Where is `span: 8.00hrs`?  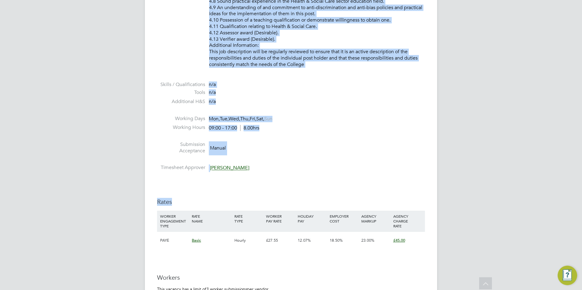
span: 8.00hrs is located at coordinates (250, 128).